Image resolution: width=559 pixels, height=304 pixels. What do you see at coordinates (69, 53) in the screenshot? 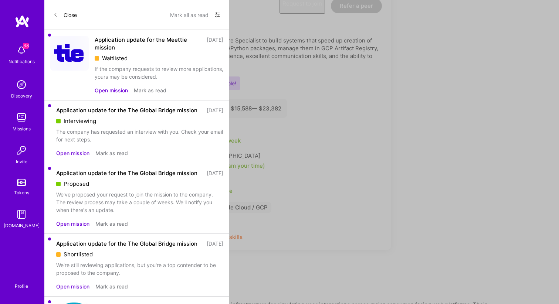
I see `img: Company Logo` at bounding box center [69, 53].